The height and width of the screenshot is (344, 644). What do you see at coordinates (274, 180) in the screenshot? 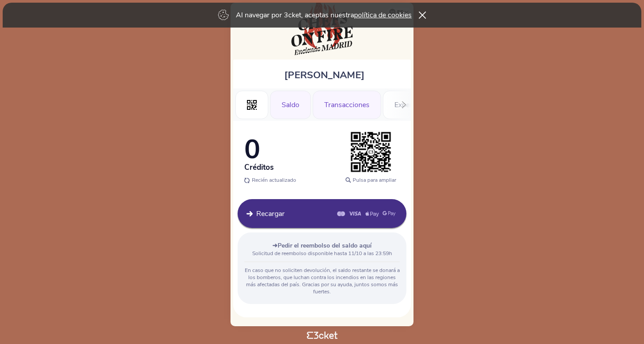
I see `span: Recién actualizado` at bounding box center [274, 180].